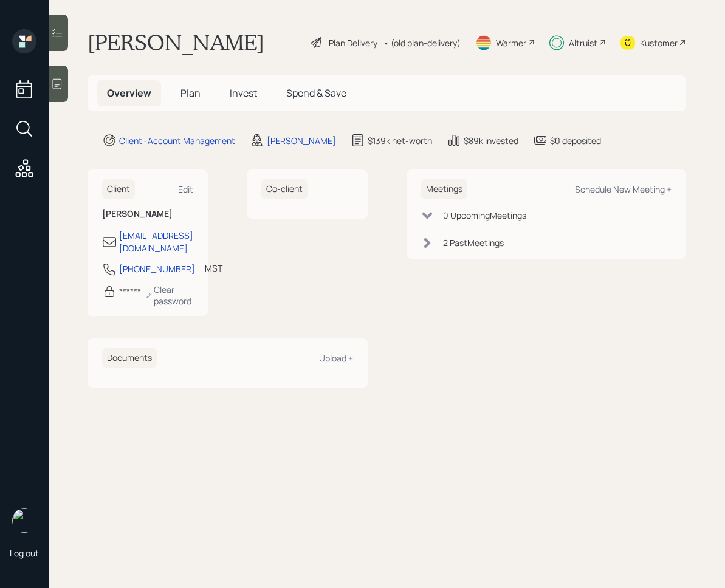 The width and height of the screenshot is (725, 588). Describe the element at coordinates (243, 93) in the screenshot. I see `span: Invest` at that location.